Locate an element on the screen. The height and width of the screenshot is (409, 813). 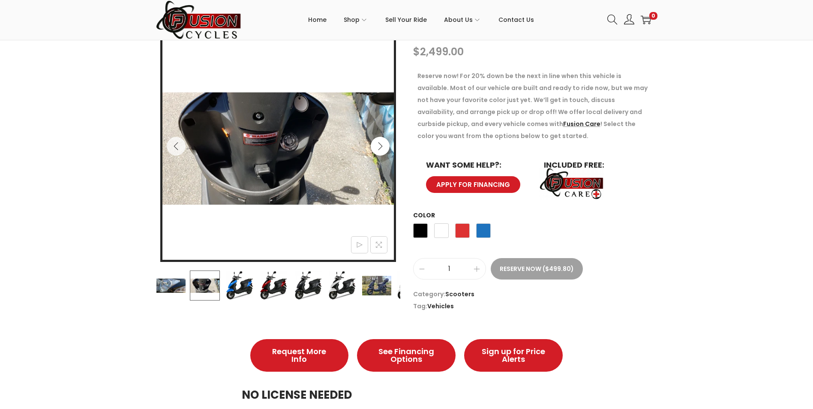
a: Shop is located at coordinates (356, 20).